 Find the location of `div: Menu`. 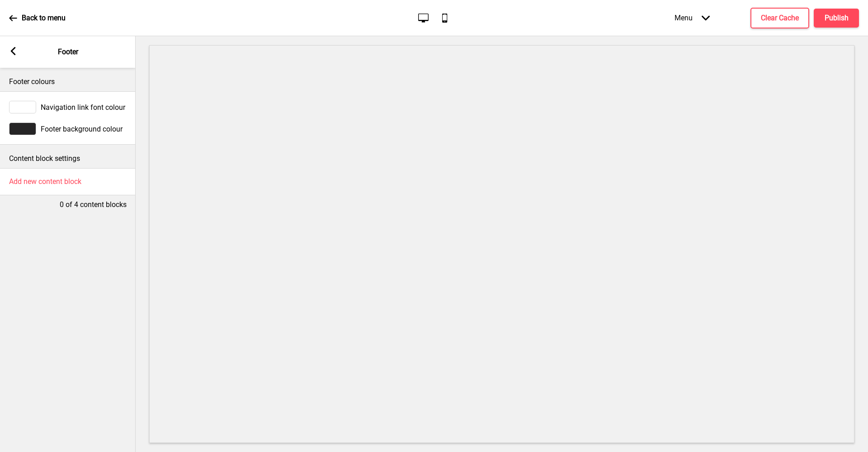

div: Menu is located at coordinates (692, 18).